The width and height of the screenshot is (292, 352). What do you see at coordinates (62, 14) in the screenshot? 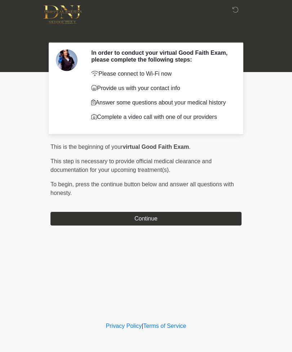
I see `img: DNJ Med Boutique Logo` at bounding box center [62, 14].